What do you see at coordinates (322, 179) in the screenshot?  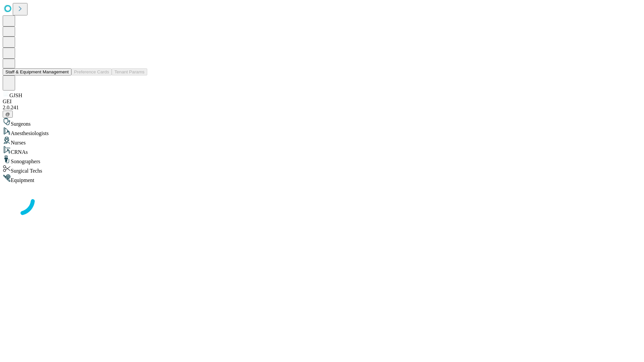 I see `div: Equipment` at bounding box center [322, 179].